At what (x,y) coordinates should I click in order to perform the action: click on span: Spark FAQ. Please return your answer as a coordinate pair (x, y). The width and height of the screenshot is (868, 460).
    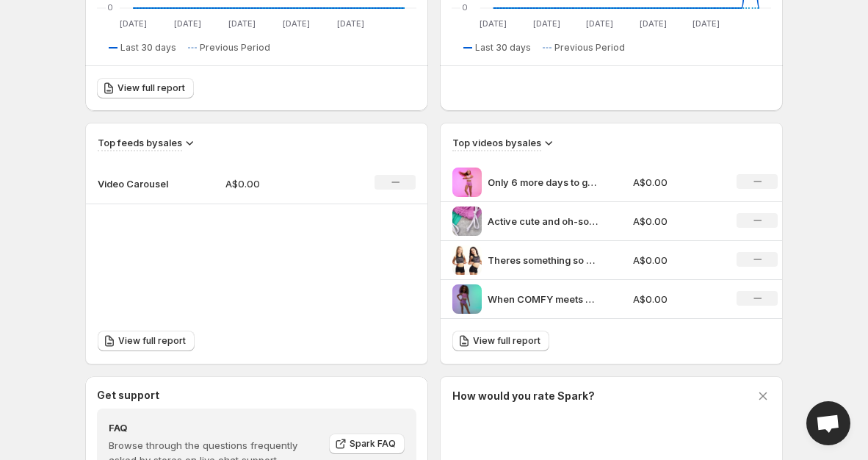
    Looking at the image, I should click on (372, 443).